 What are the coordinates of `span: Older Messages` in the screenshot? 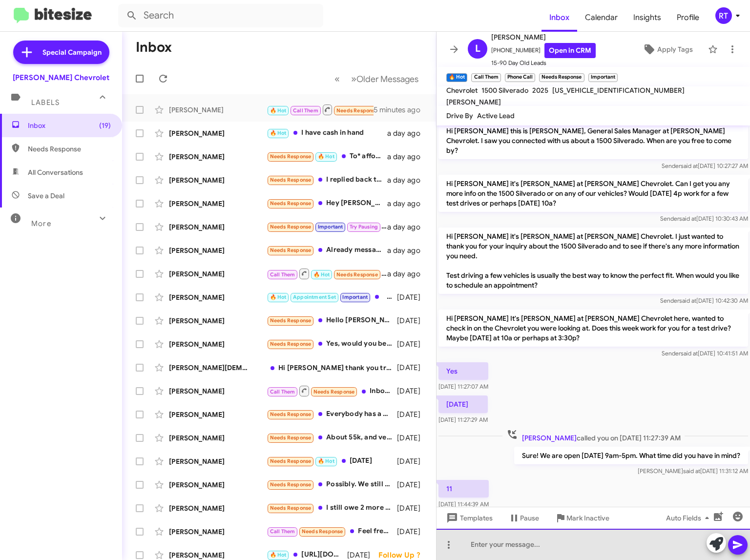 It's located at (388, 80).